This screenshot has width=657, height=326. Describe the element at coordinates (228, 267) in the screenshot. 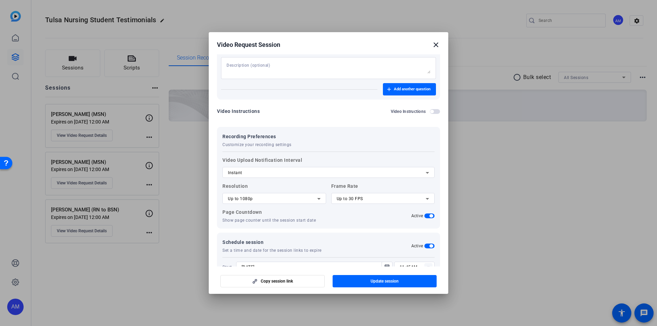

I see `span: Start` at that location.